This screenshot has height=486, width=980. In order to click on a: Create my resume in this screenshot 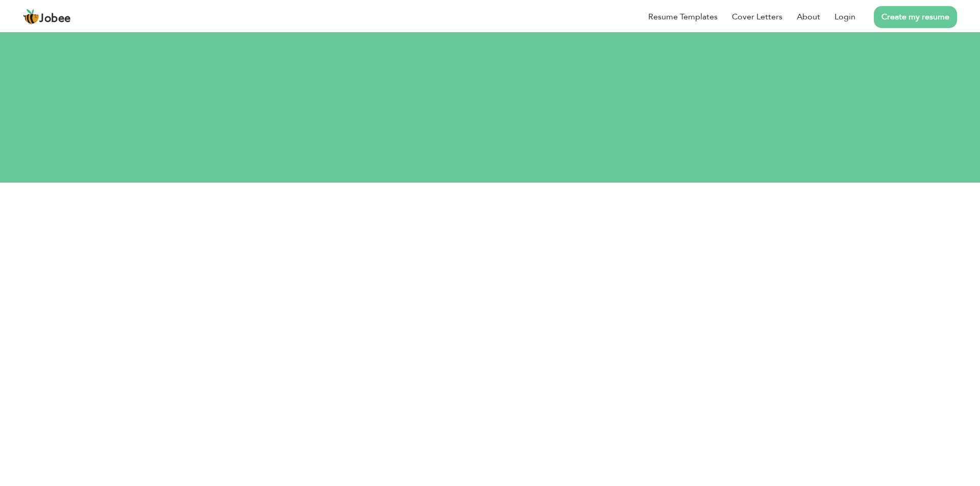, I will do `click(916, 17)`.